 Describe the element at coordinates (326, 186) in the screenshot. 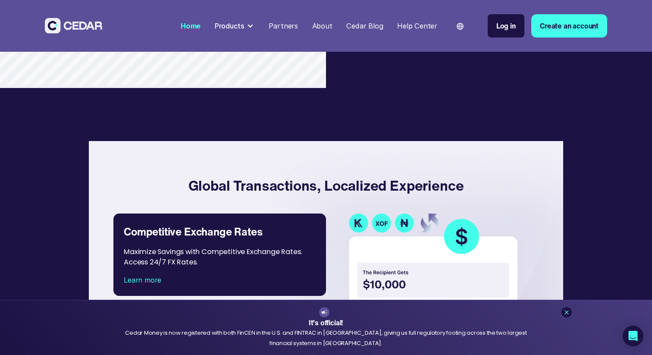

I see `h4: Global Transactions, Localized Experience` at that location.